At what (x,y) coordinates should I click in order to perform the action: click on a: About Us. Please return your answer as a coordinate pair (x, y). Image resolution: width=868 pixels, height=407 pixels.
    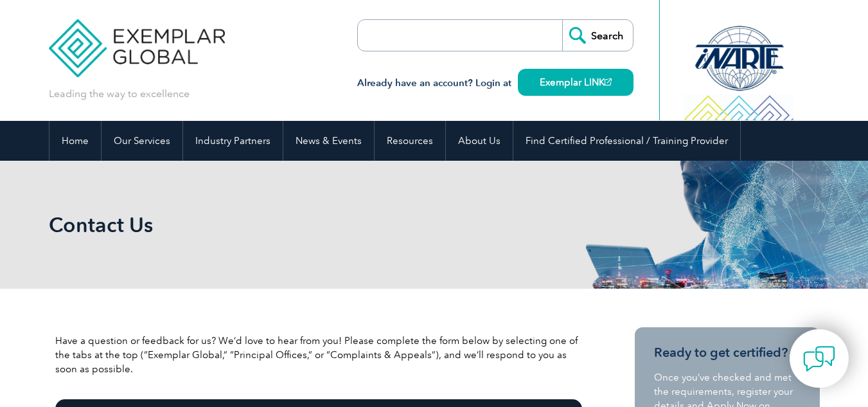
    Looking at the image, I should click on (480, 140).